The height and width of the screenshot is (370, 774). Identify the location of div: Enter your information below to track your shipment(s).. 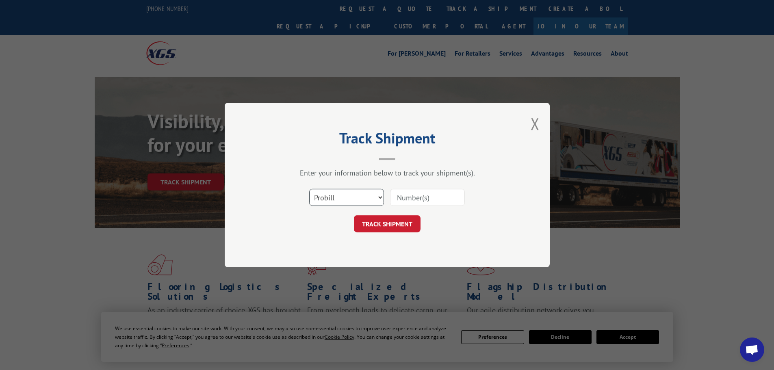
(387, 173).